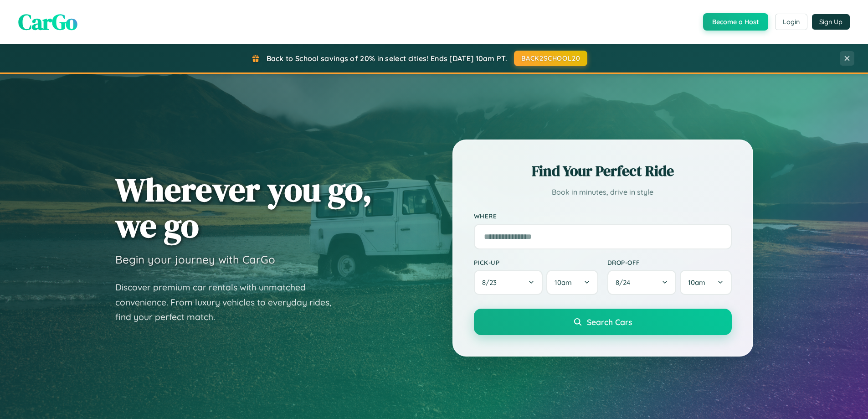 The image size is (868, 419). Describe the element at coordinates (229, 302) in the screenshot. I see `p: Discover premium car rentals with unmatched convenience. From luxury vehicles to everyday rides, ...` at that location.